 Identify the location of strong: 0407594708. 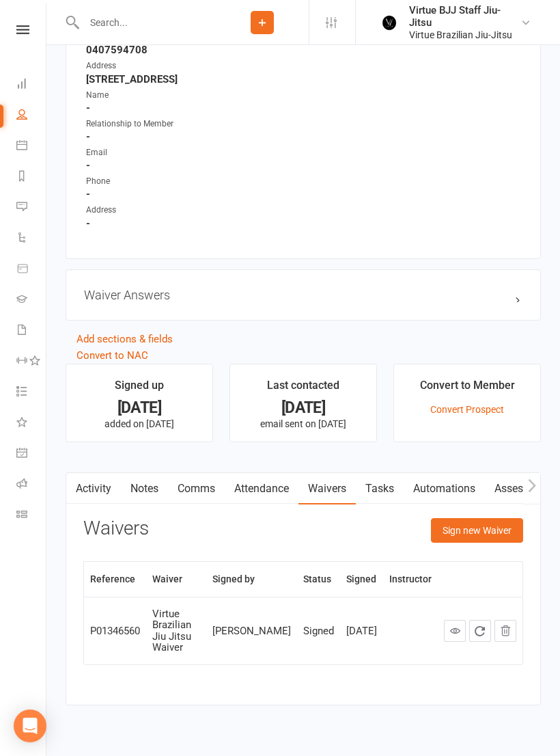
(304, 50).